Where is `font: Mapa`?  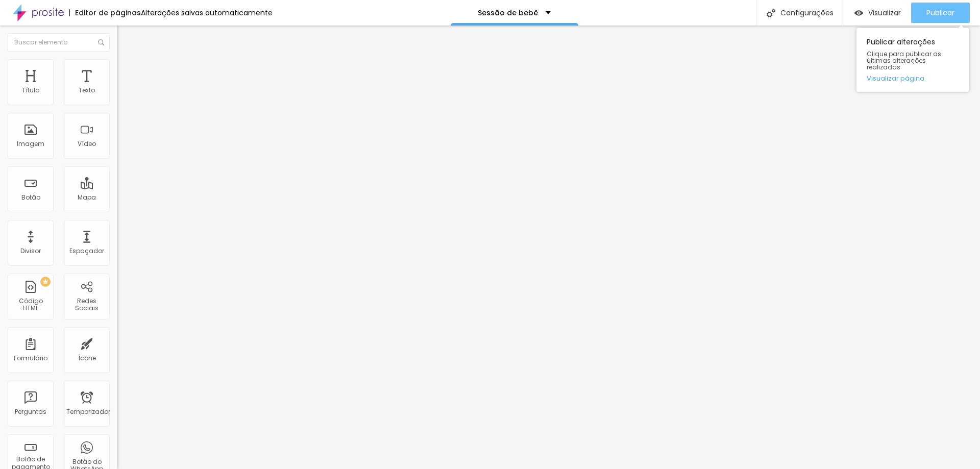
font: Mapa is located at coordinates (87, 197).